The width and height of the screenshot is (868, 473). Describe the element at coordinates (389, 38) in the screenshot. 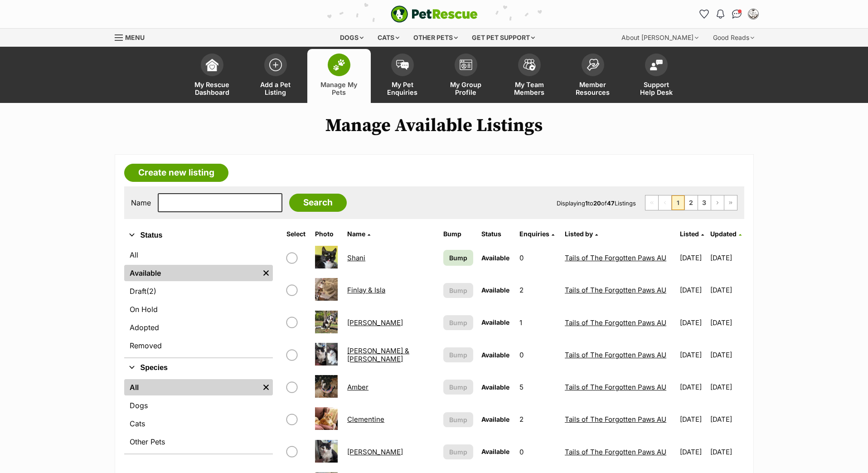

I see `div: Cats` at that location.